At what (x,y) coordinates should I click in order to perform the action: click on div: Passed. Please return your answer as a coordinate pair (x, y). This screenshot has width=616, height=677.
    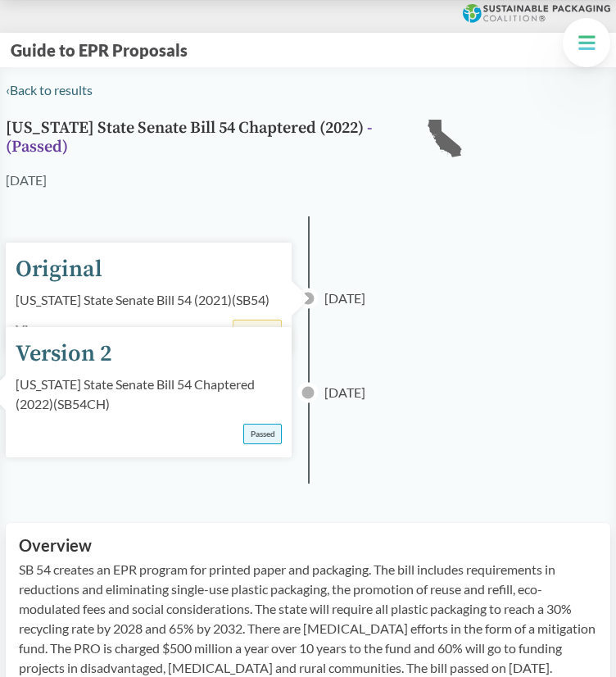
    Looking at the image, I should click on (262, 433).